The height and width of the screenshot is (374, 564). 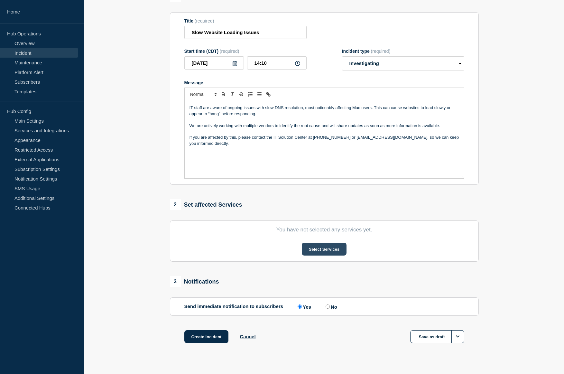 What do you see at coordinates (206, 205) in the screenshot?
I see `div: Set affected Services` at bounding box center [206, 205].